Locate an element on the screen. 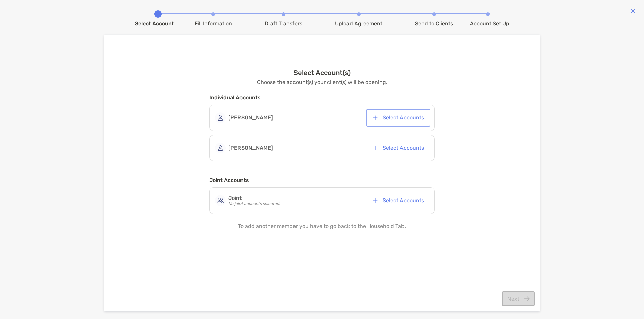 This screenshot has width=644, height=319. p: Choose the account(s) your client(s) will be opening. is located at coordinates (322, 82).